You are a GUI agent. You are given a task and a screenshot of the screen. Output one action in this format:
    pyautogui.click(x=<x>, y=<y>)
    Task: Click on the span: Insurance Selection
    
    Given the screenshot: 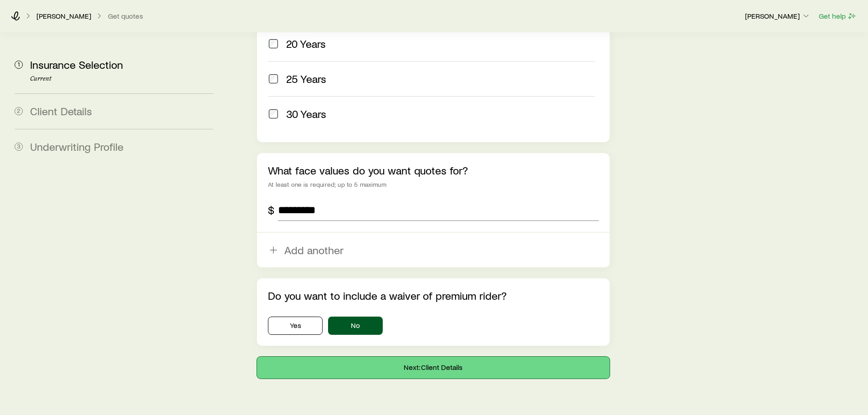 What is the action you would take?
    pyautogui.click(x=77, y=64)
    